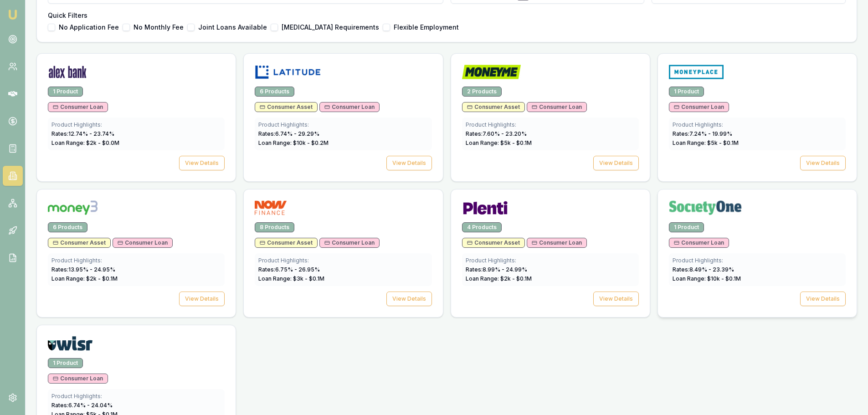 This screenshot has height=415, width=868. I want to click on span: Loan Range: $ 10 k - $ 0.1 M, so click(707, 279).